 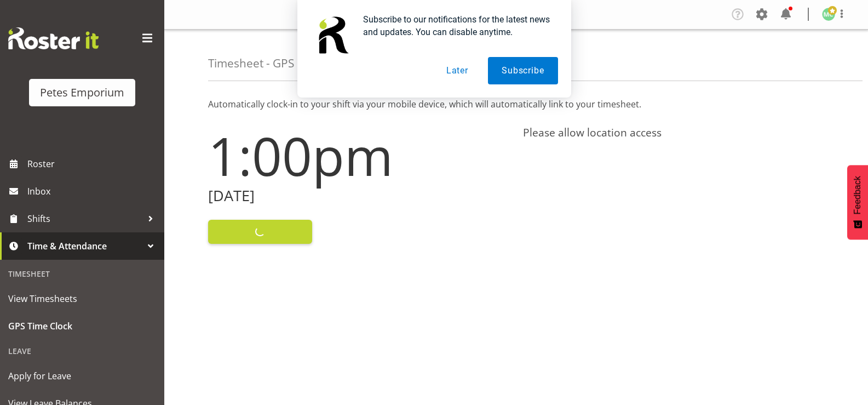 What do you see at coordinates (82, 350) in the screenshot?
I see `div: Leave` at bounding box center [82, 350].